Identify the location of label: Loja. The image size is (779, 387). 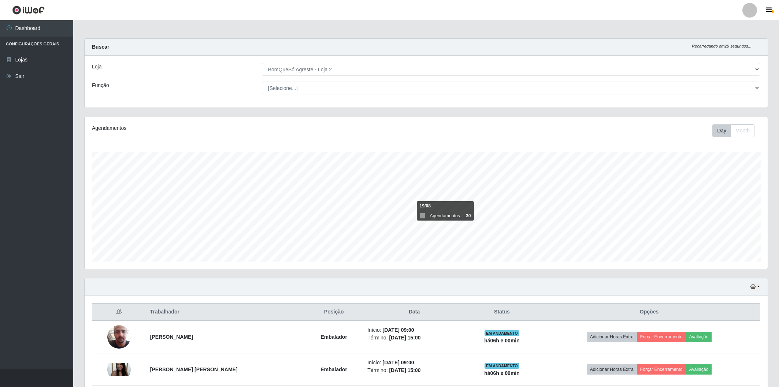
(97, 67).